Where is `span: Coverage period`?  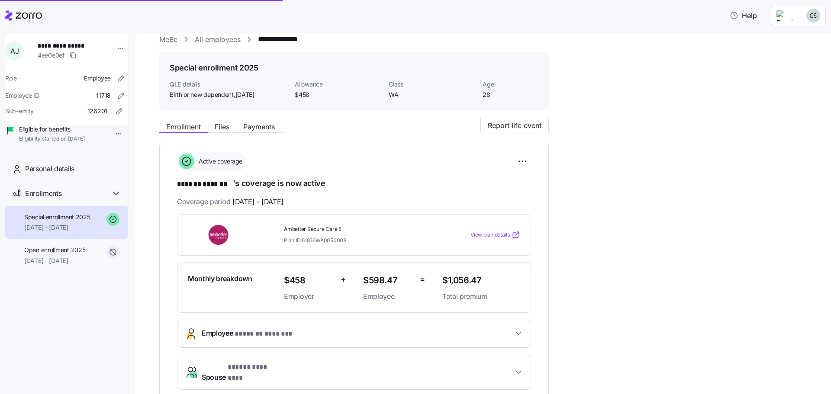
span: Coverage period is located at coordinates (230, 202).